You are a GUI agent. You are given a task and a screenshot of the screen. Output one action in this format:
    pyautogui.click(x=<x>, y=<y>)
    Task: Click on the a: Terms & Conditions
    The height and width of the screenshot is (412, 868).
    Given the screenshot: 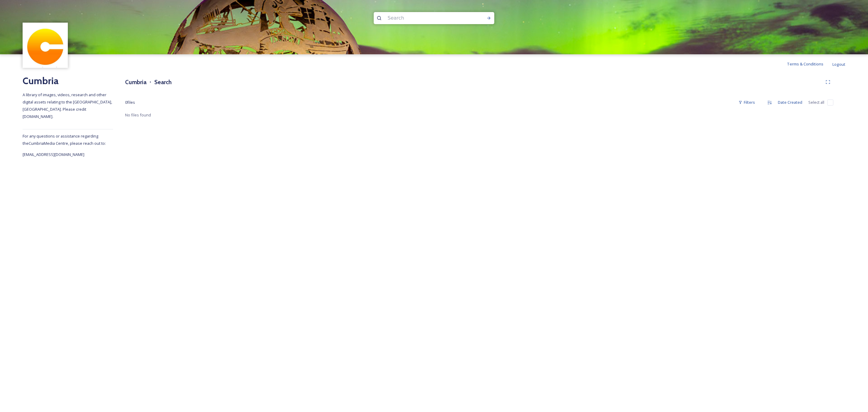 What is the action you would take?
    pyautogui.click(x=810, y=64)
    